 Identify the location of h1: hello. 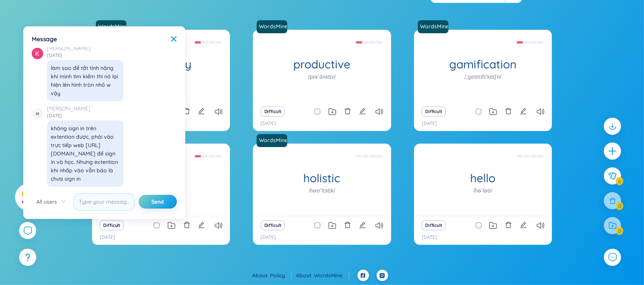
(483, 178).